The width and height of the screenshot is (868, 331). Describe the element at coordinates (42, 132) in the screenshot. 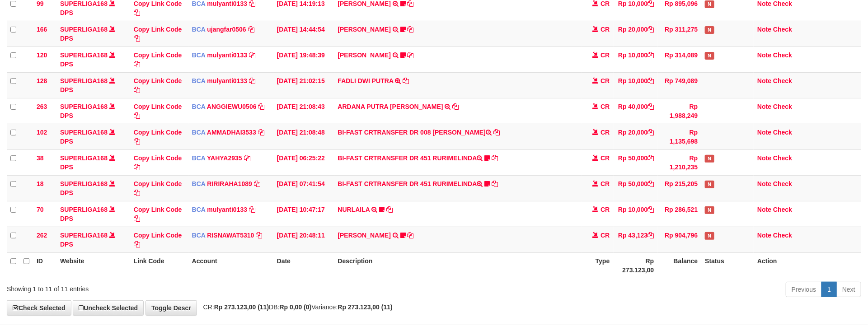

I see `span: 102` at that location.